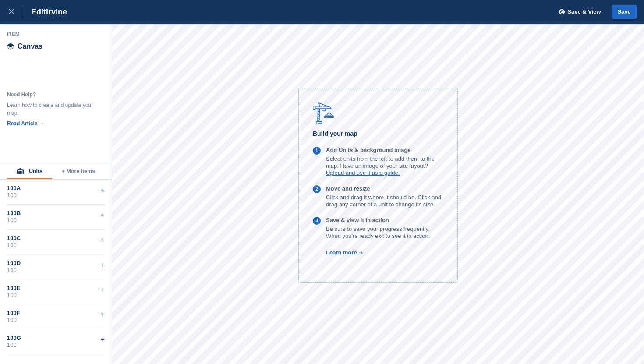  Describe the element at coordinates (45, 12) in the screenshot. I see `div: Edit Irvine` at that location.